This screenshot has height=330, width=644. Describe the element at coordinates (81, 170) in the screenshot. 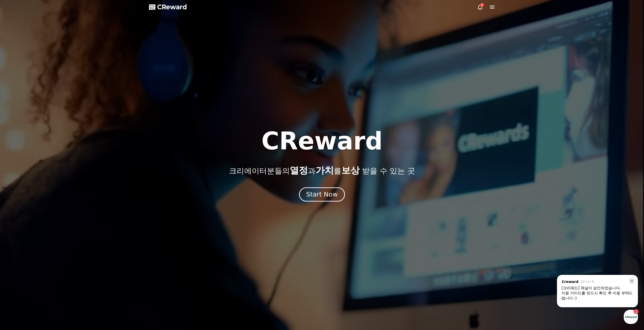

I see `span: 설정` at that location.